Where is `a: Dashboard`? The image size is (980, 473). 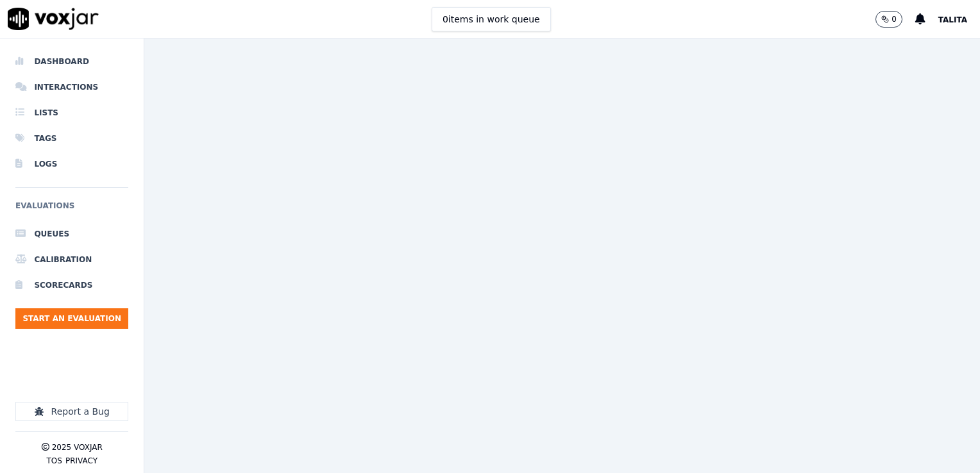 a: Dashboard is located at coordinates (72, 62).